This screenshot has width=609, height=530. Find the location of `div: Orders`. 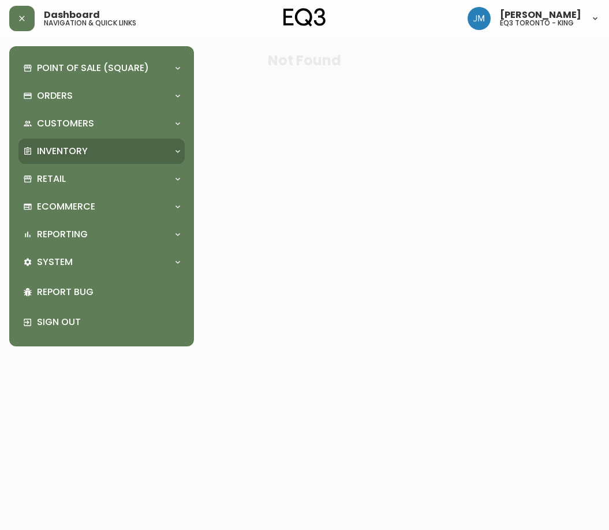

div: Orders is located at coordinates (102, 96).